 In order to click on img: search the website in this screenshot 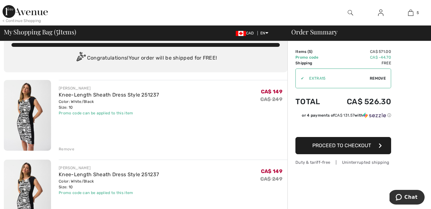, I will do `click(351, 13)`.